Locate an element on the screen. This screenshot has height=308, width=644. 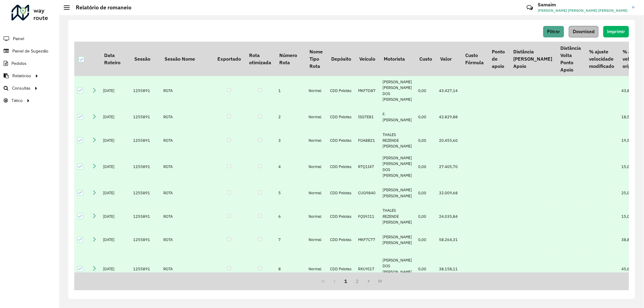
th: Ponto de apoio is located at coordinates (498, 59).